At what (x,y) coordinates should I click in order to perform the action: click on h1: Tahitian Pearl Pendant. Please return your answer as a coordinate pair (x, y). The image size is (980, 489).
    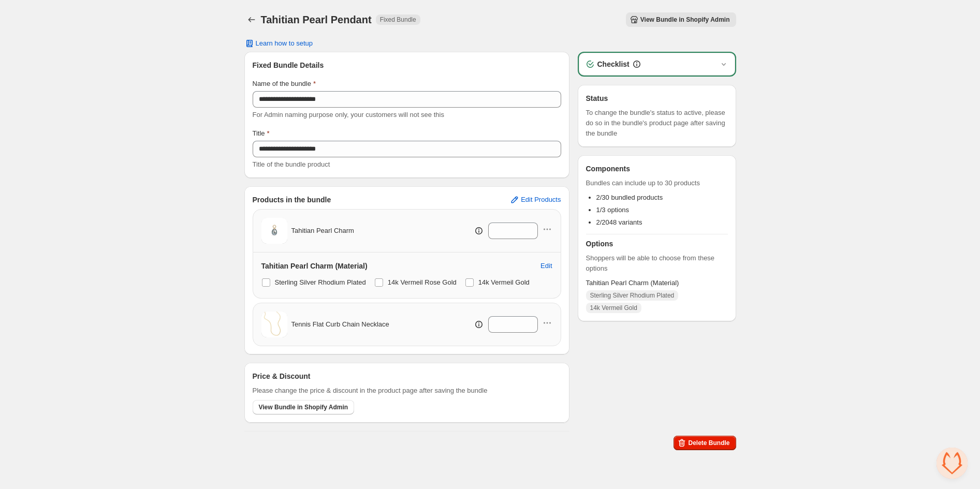
    Looking at the image, I should click on (317, 20).